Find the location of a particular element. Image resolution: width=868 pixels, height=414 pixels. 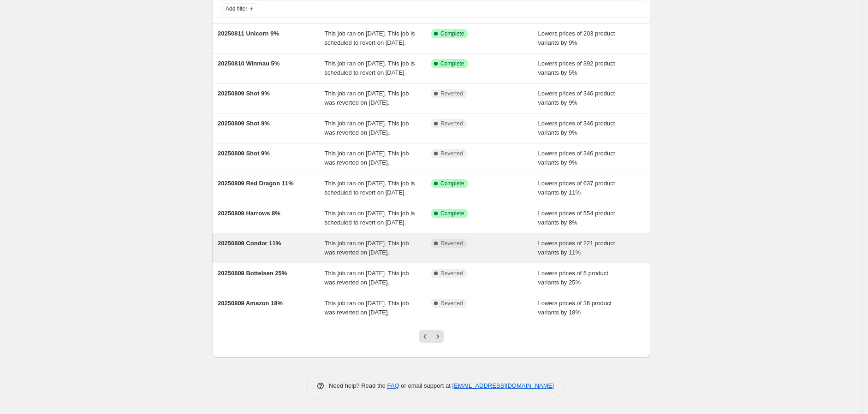

span: Add filter is located at coordinates (237, 9).